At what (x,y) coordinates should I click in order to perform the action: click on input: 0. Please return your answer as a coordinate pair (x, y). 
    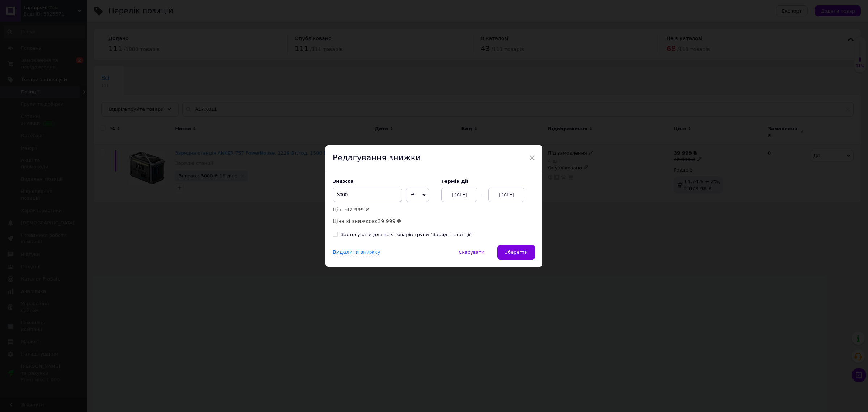
    Looking at the image, I should click on (368, 195).